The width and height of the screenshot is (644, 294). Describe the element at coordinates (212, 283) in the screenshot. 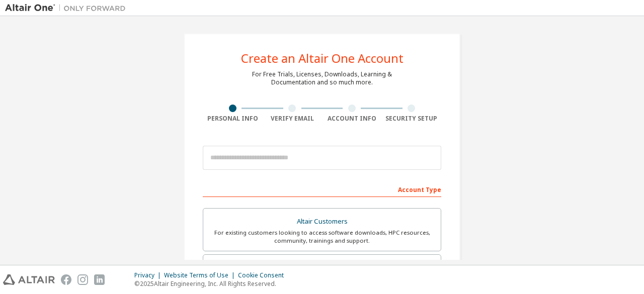

I see `p: © 2025 Altair Engineering, Inc. All Rights Reserved.` at that location.